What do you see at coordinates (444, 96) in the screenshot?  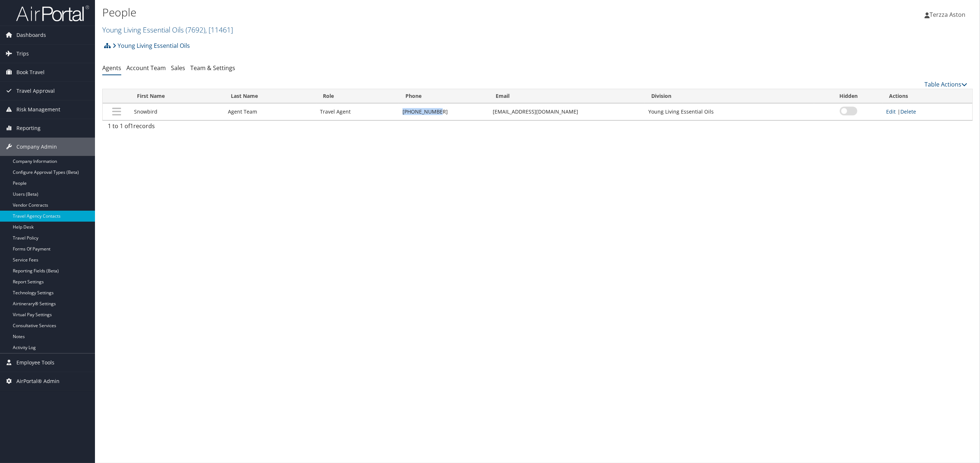 I see `th: Phone` at bounding box center [444, 96].